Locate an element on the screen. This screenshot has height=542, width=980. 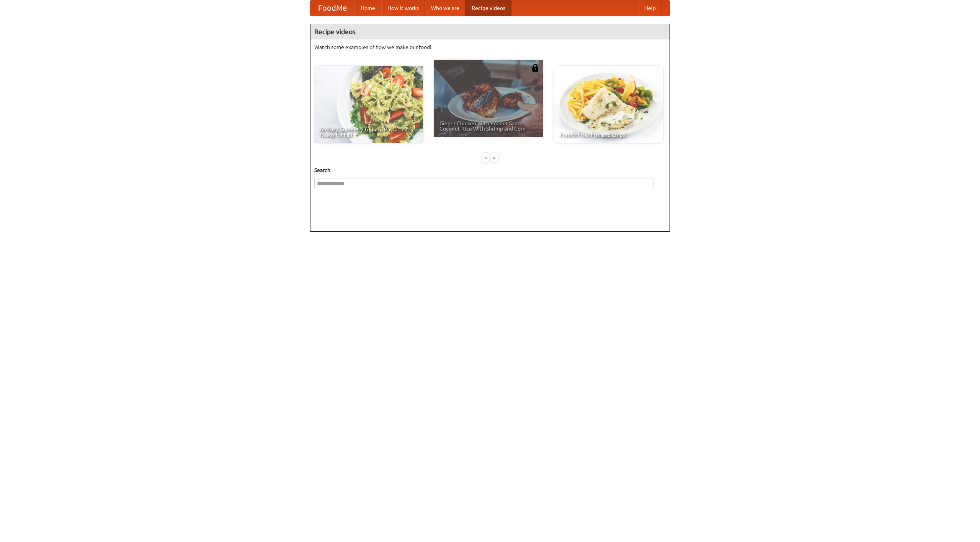
a: How it works is located at coordinates (404, 8).